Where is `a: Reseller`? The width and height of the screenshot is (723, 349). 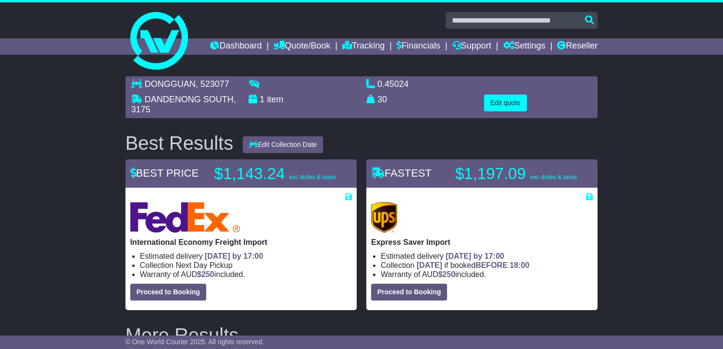 a: Reseller is located at coordinates (577, 47).